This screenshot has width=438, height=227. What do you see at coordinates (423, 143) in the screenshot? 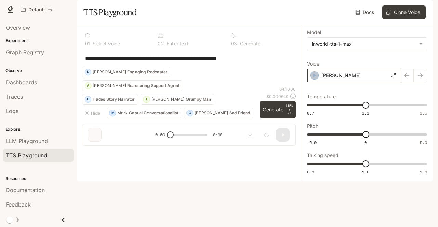
I see `span: 5.0` at bounding box center [423, 143].